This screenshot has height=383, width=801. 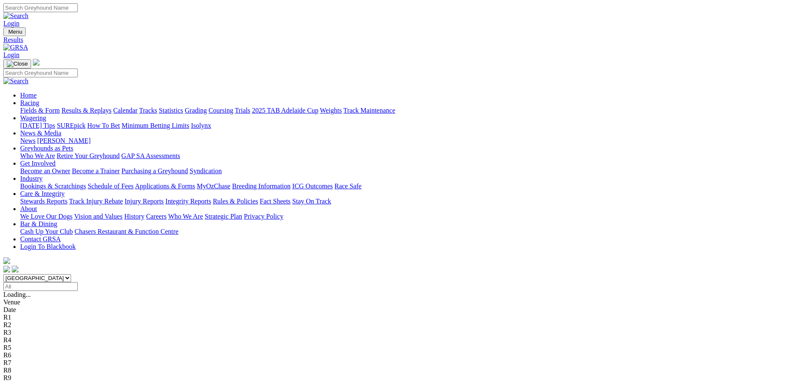 I want to click on a: Bookings & Scratchings, so click(x=53, y=186).